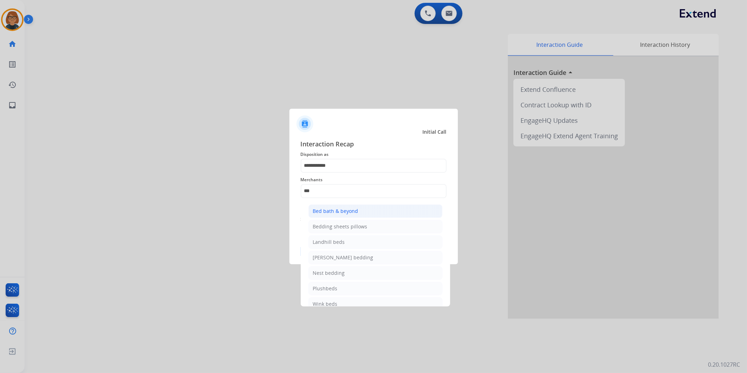 Image resolution: width=747 pixels, height=373 pixels. Describe the element at coordinates (305, 124) in the screenshot. I see `img: contactIcon` at that location.